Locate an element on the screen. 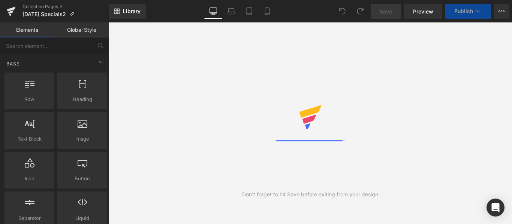 This screenshot has width=512, height=224. span: Icon is located at coordinates (29, 179).